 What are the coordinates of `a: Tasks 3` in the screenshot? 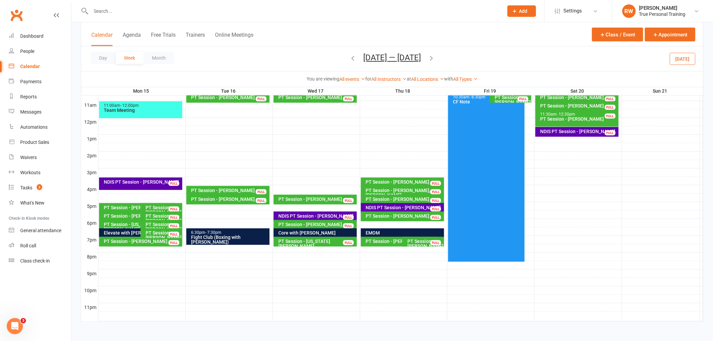 It's located at (40, 188).